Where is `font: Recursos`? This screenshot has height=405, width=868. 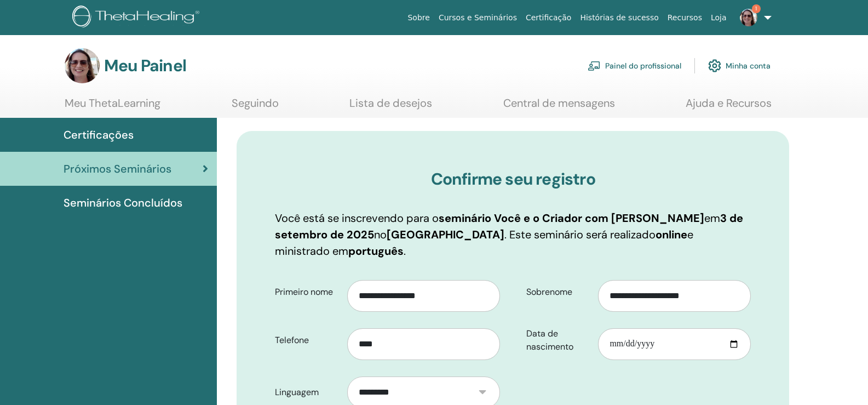 font: Recursos is located at coordinates (685, 17).